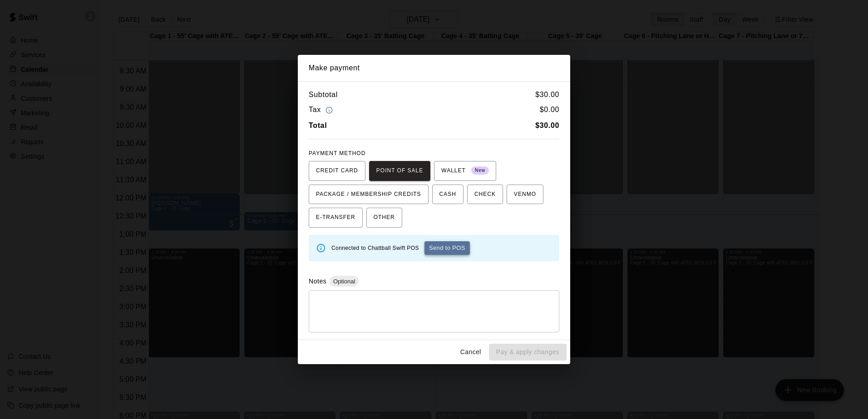  What do you see at coordinates (336, 218) in the screenshot?
I see `span: E-TRANSFER` at bounding box center [336, 218].